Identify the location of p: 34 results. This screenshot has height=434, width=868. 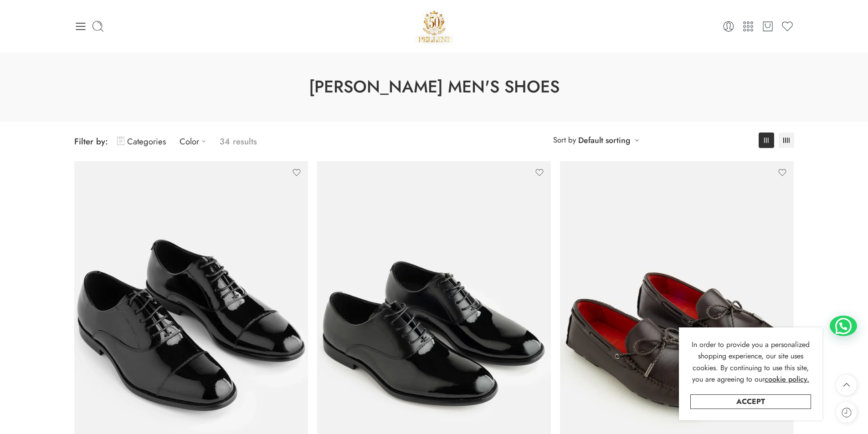
(239, 141).